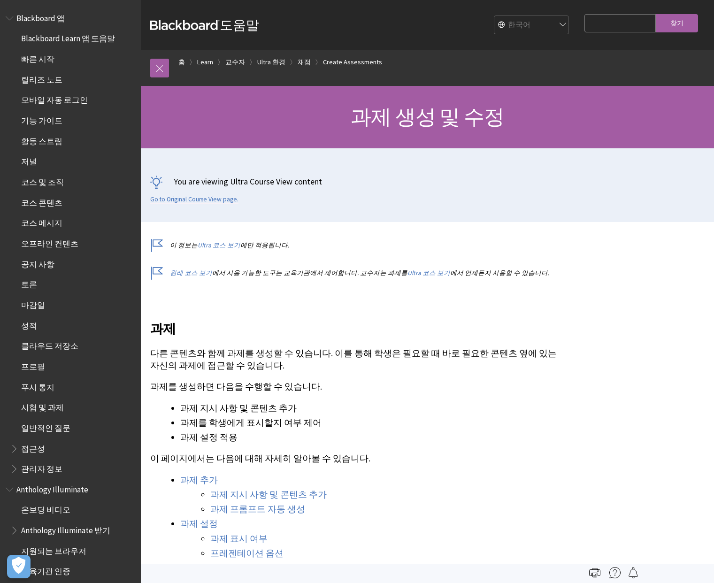 The width and height of the screenshot is (714, 583). Describe the element at coordinates (634, 573) in the screenshot. I see `img: Follow this page` at that location.